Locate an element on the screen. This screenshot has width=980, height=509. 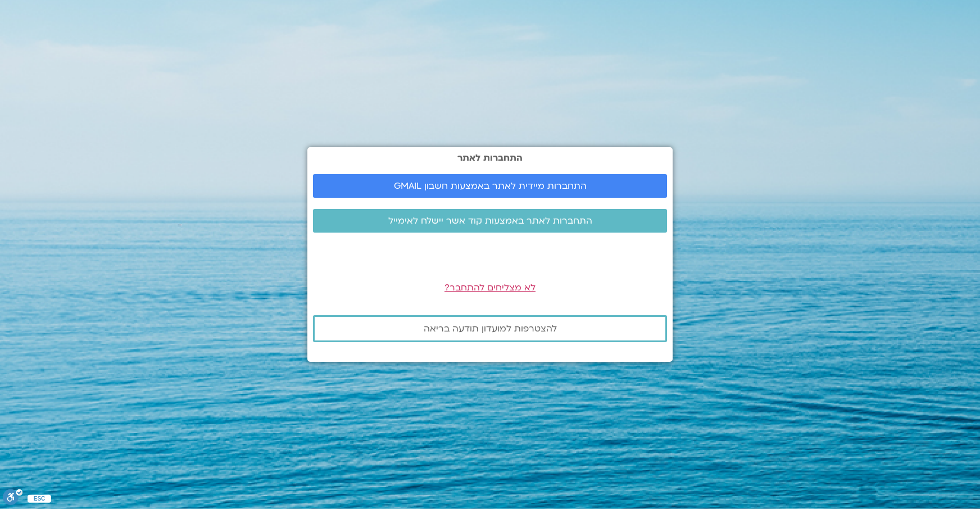
a: התחברות מיידית לאתר באמצעות חשבון GMAIL is located at coordinates (490, 186).